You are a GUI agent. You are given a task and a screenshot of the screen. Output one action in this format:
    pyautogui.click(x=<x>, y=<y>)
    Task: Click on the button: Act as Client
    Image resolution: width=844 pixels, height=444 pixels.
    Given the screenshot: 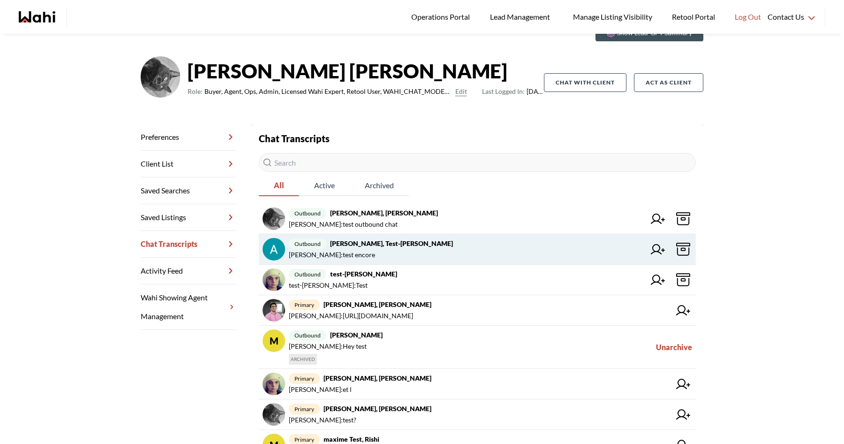 What is the action you would take?
    pyautogui.click(x=669, y=83)
    